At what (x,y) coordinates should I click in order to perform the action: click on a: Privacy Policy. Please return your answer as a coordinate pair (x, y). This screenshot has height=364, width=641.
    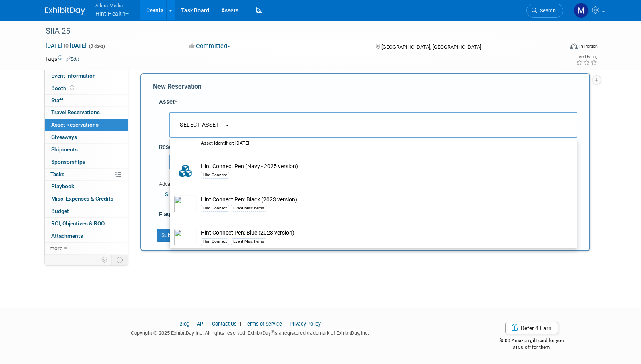
    Looking at the image, I should click on (305, 324).